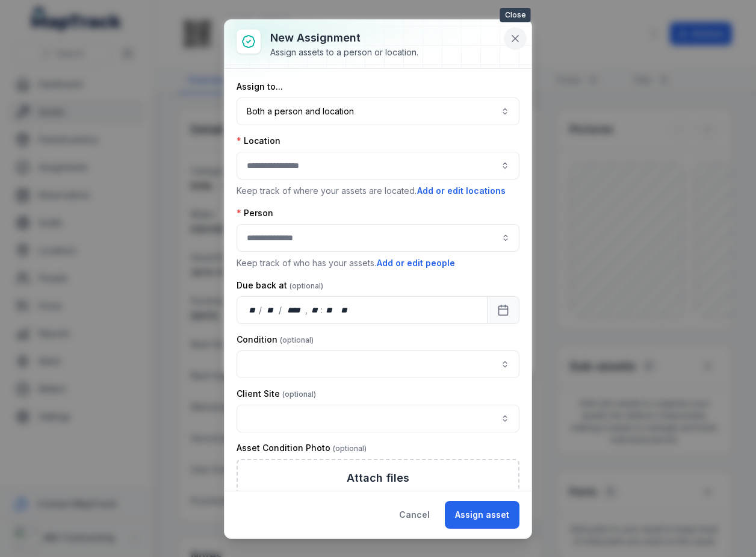 This screenshot has width=756, height=557. What do you see at coordinates (461, 191) in the screenshot?
I see `button: Add or edit locations` at bounding box center [461, 191].